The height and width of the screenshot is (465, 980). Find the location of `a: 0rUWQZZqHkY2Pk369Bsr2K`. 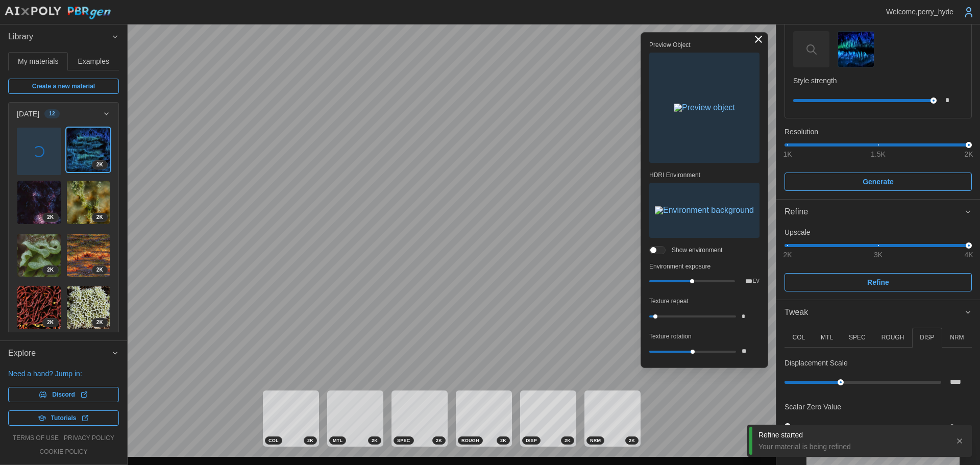

a: 0rUWQZZqHkY2Pk369Bsr2K is located at coordinates (39, 202).